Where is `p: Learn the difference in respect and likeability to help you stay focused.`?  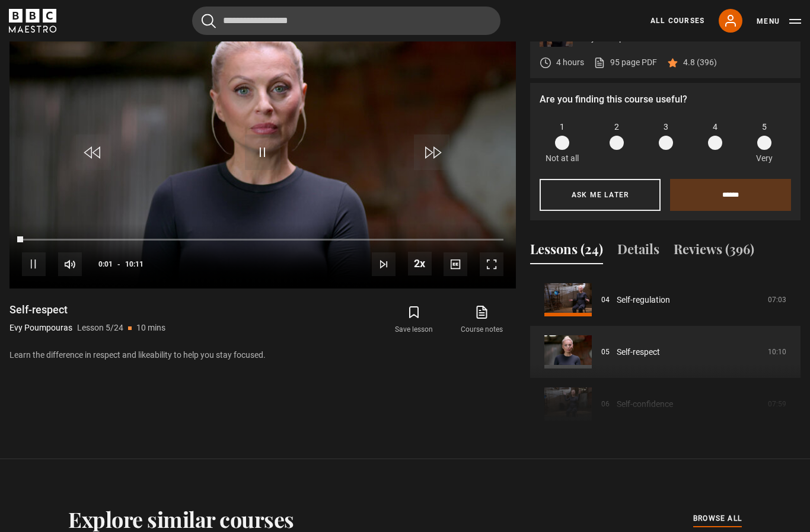 p: Learn the difference in respect and likeability to help you stay focused. is located at coordinates (262, 355).